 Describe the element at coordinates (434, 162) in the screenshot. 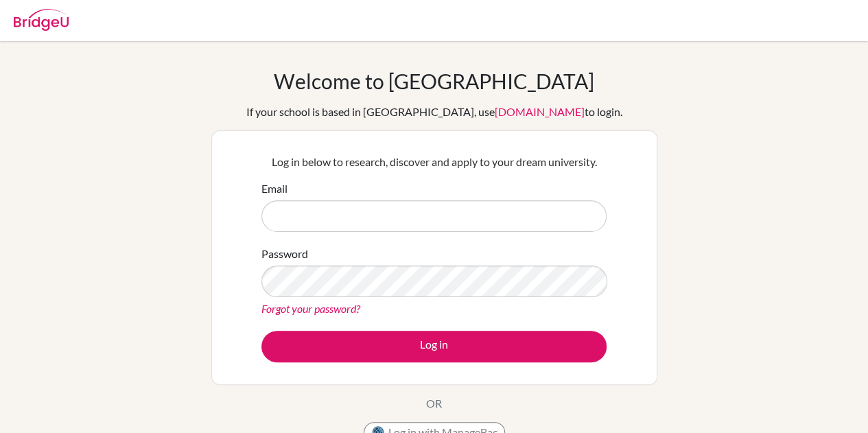

I see `p: Log in below to research, discover and apply to your dream university.` at that location.